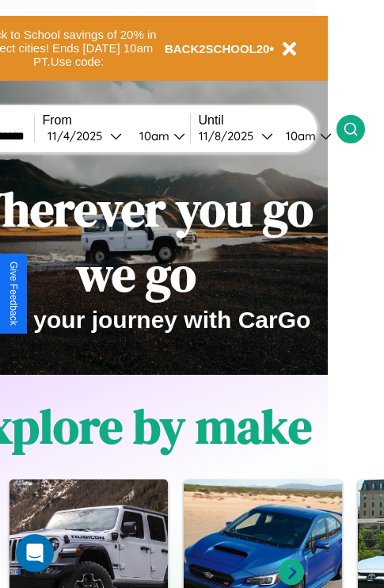 The height and width of the screenshot is (588, 384). What do you see at coordinates (117, 121) in the screenshot?
I see `label: From` at bounding box center [117, 121].